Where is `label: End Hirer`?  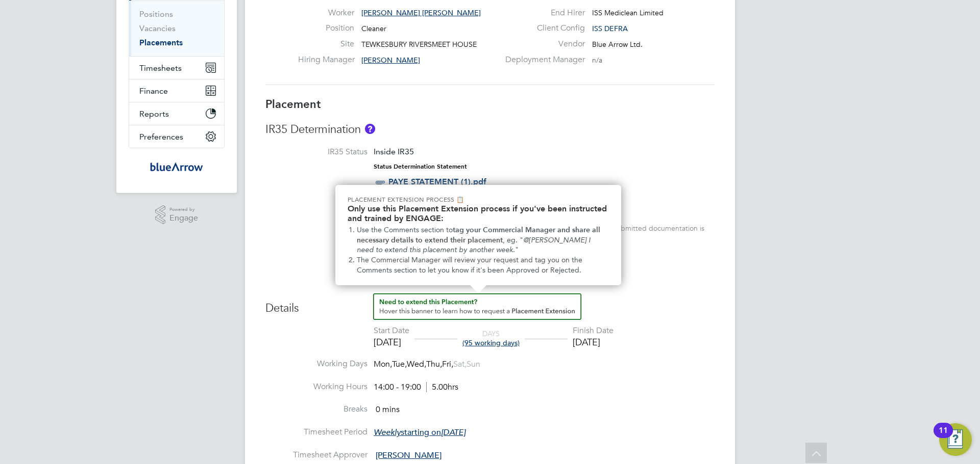 label: End Hirer is located at coordinates (542, 13).